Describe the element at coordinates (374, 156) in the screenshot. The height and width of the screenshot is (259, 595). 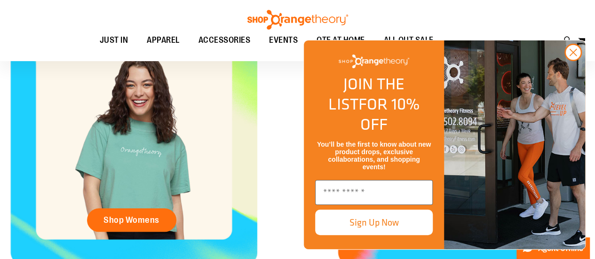
I see `span: You’ll be the first to know about new product drops, exclusive collaborations, and shopping events!` at that location.